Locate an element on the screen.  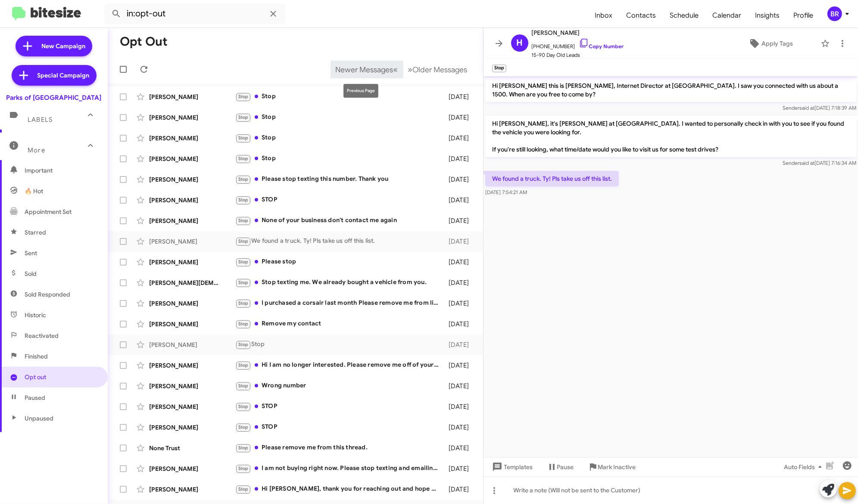
span: Special Campaign is located at coordinates (63, 75).